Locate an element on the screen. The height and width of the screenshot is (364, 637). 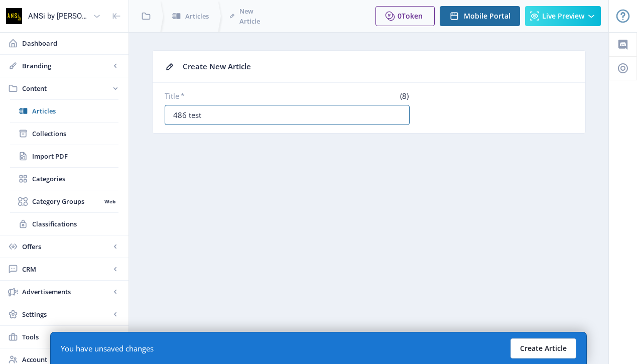
span: Token is located at coordinates (412, 15).